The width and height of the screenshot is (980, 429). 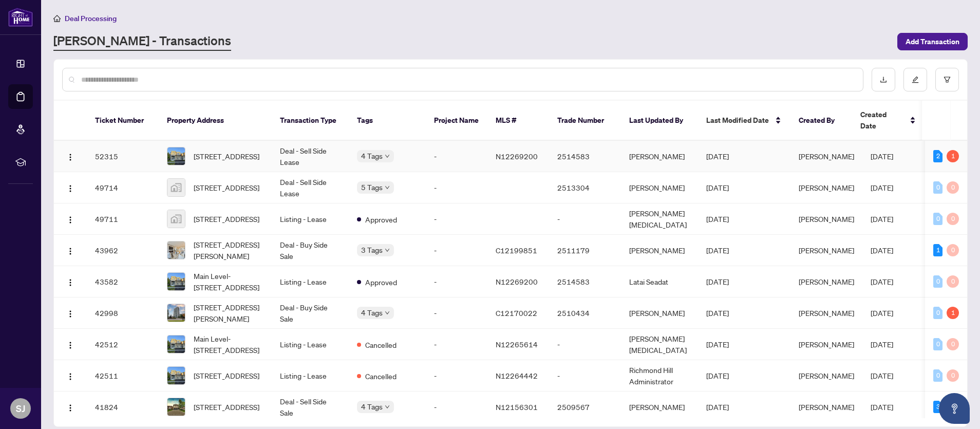 I want to click on span: N12265614, so click(x=517, y=344).